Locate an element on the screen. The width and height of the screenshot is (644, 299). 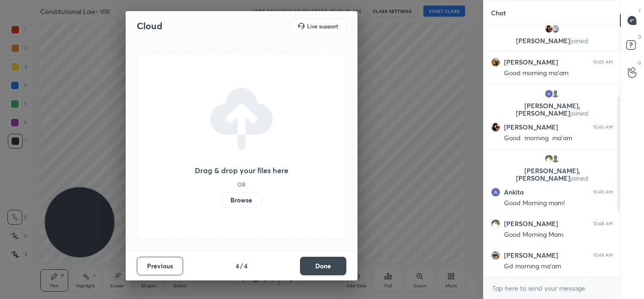
div: Gd morning ma'am is located at coordinates (559, 266).